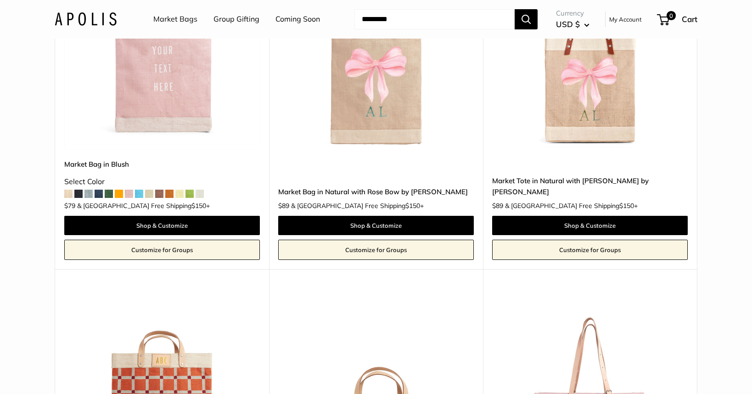 The height and width of the screenshot is (394, 752). I want to click on a: My Account, so click(625, 19).